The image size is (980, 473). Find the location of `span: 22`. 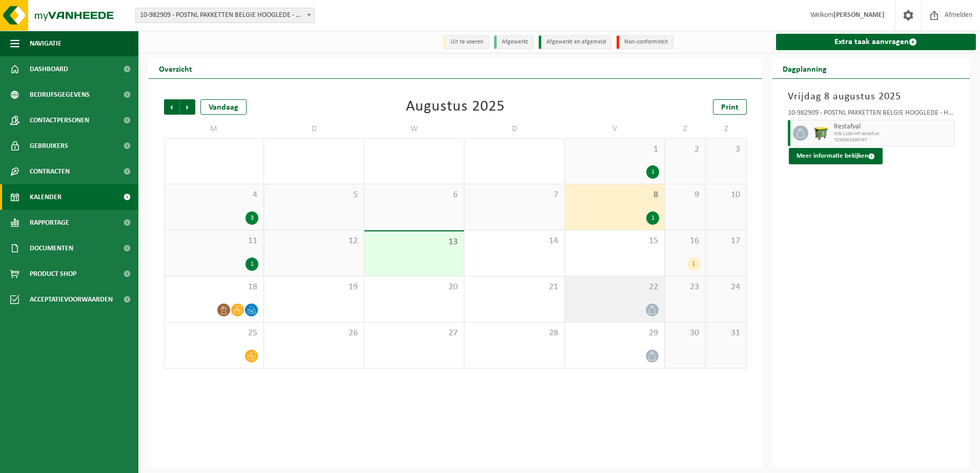

span: 22 is located at coordinates (614, 287).